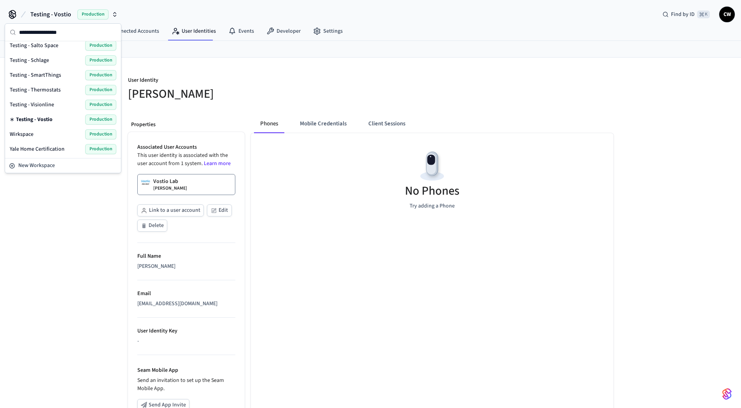  I want to click on p: Seam Mobile App, so click(158, 370).